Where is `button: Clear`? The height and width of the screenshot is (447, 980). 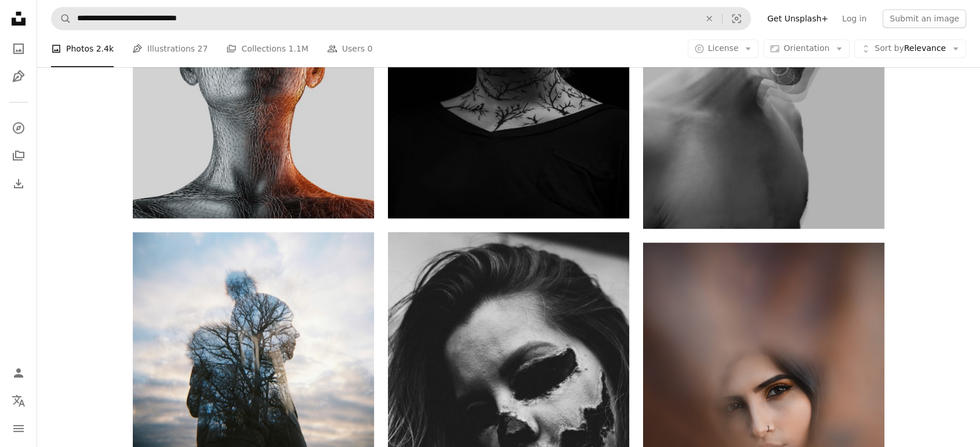
button: Clear is located at coordinates (709, 18).